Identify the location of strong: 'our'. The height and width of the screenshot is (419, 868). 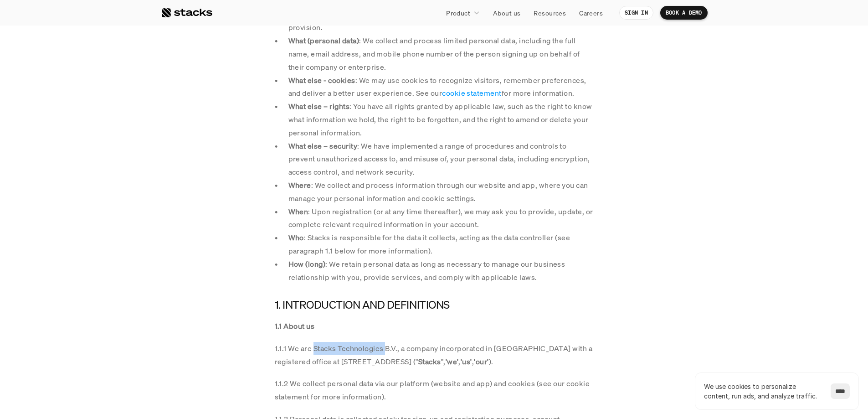
(481, 362).